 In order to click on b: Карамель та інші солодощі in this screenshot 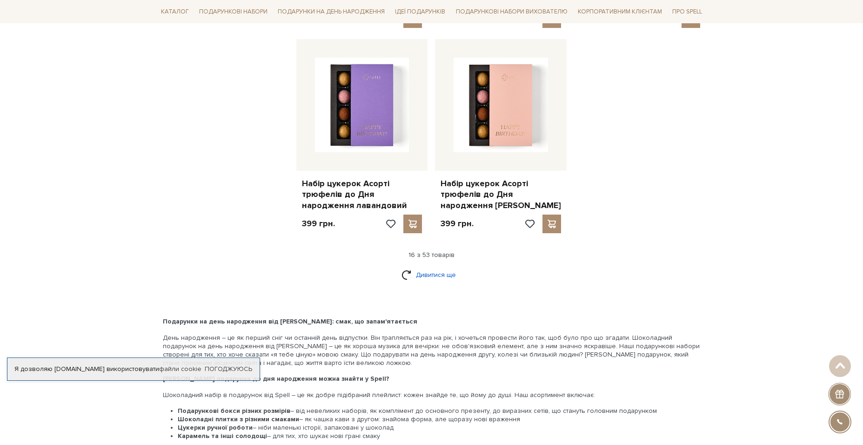, I will do `click(222, 435)`.